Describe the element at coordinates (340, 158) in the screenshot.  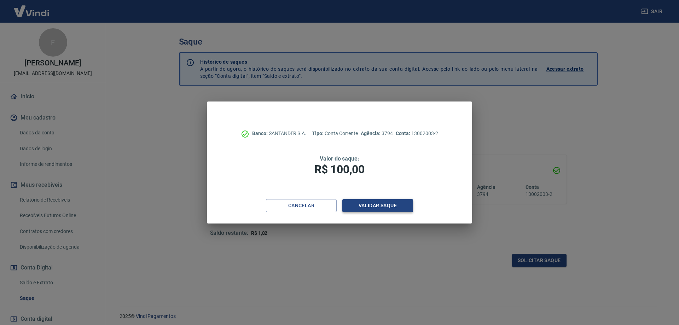
I see `span: Valor do saque:` at that location.